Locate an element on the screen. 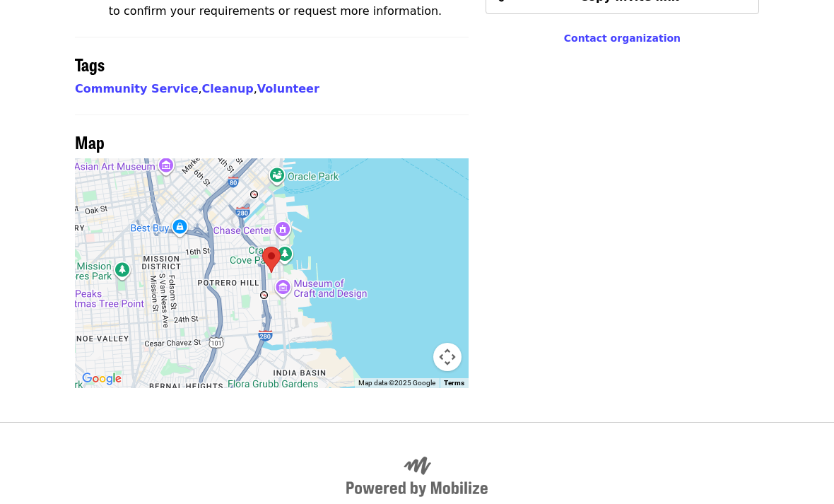  span: Map data ©2025 Google is located at coordinates (397, 382).